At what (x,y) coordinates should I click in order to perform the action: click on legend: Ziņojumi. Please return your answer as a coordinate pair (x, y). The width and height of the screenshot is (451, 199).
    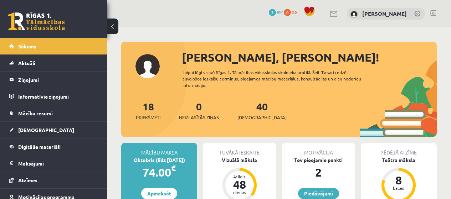
    Looking at the image, I should click on (58, 80).